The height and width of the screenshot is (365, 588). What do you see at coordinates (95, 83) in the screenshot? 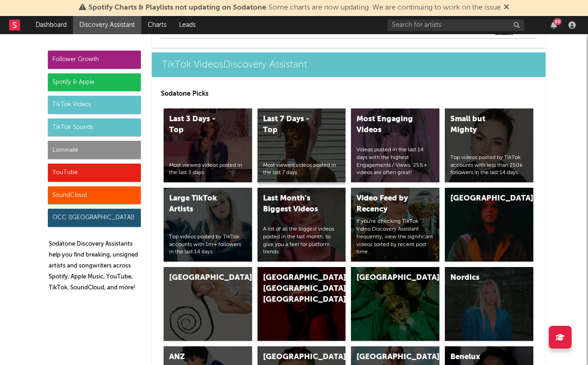
I see `div: Spotify & Apple` at bounding box center [95, 83].